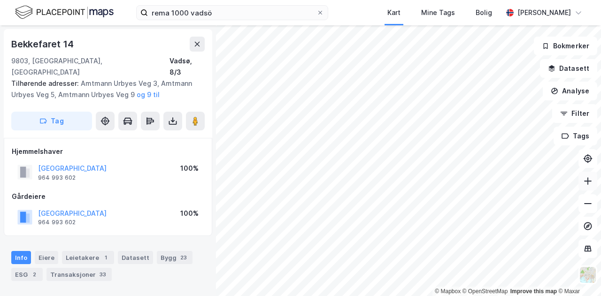 This screenshot has width=601, height=296. What do you see at coordinates (533, 292) in the screenshot?
I see `a: Improve this map` at bounding box center [533, 292].